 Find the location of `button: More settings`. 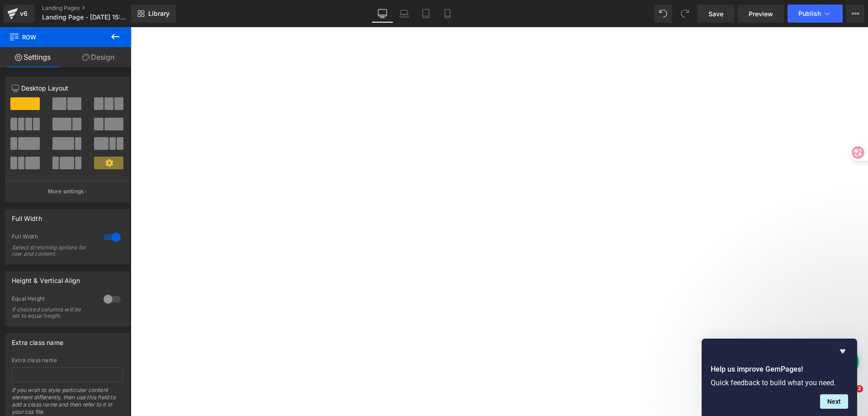

button: More settings is located at coordinates (67, 191).